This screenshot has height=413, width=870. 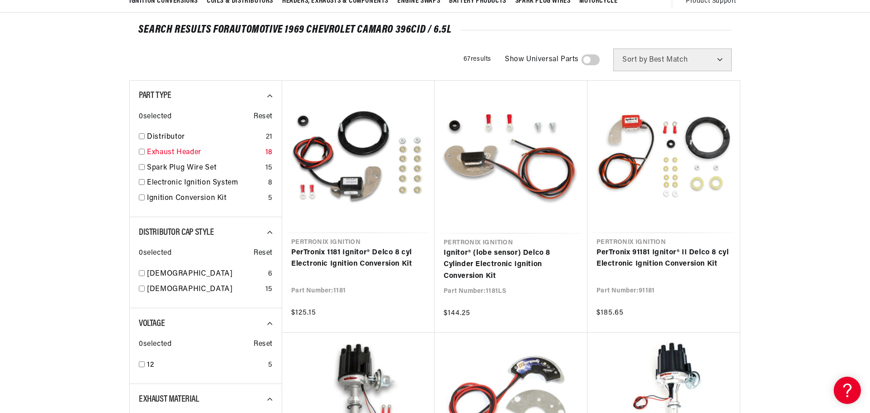 What do you see at coordinates (664, 259) in the screenshot?
I see `a: PerTronix 91181 Ignitor® II Delco 8 cyl Electronic Ignition Conversion Kit` at bounding box center [664, 259].